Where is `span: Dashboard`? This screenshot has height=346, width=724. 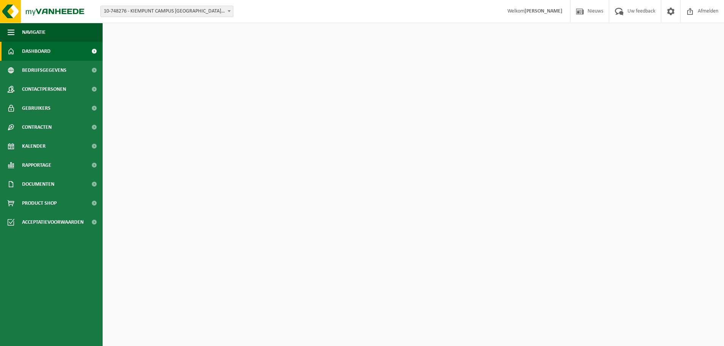 span: Dashboard is located at coordinates (36, 51).